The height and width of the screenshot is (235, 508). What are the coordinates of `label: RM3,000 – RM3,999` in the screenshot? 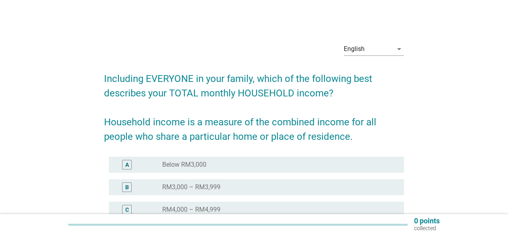 It's located at (191, 187).